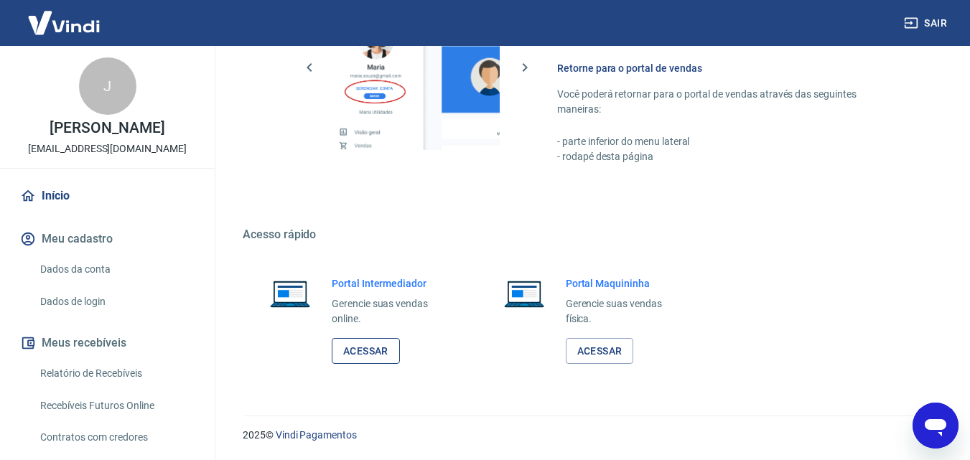  I want to click on p: - rodapé desta página, so click(729, 157).